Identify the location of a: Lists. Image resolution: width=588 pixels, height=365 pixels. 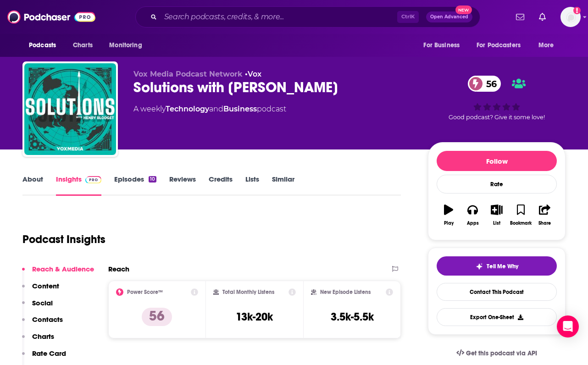
(252, 185).